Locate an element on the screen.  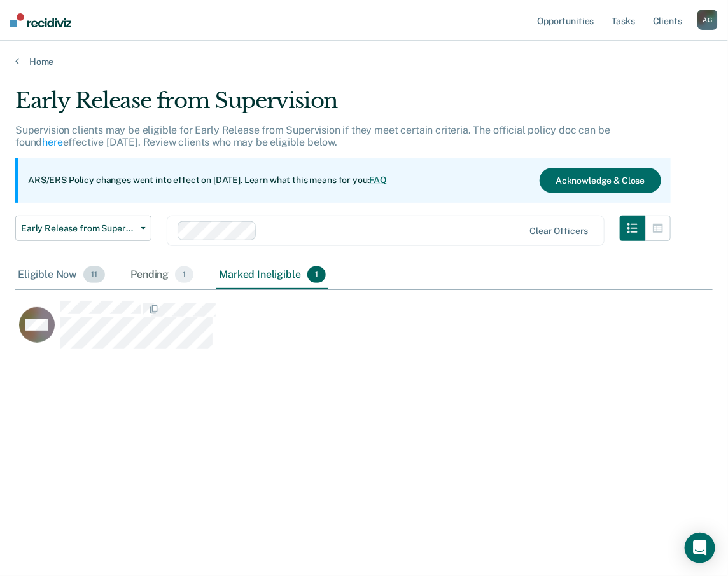
button: Acknowledge & Close is located at coordinates (600, 181).